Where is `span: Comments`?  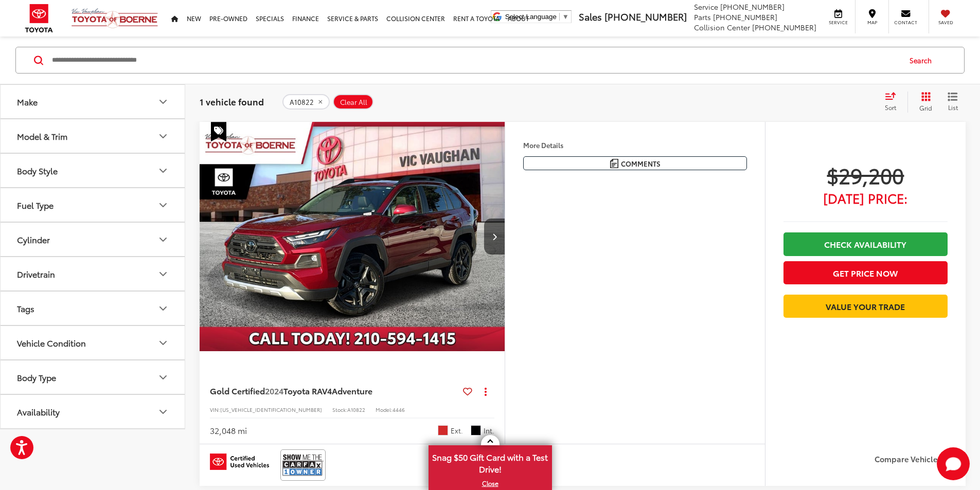 span: Comments is located at coordinates (640, 163).